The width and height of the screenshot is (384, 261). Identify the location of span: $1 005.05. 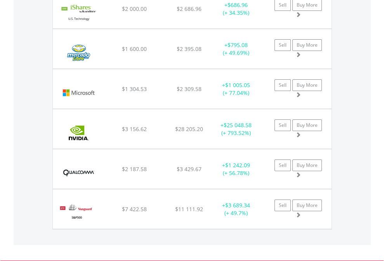
(238, 85).